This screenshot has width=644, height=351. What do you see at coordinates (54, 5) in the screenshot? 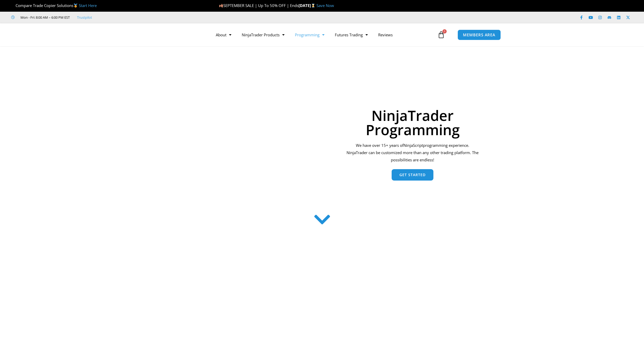
I see `span: Compare Trade Copier Solutions` at bounding box center [54, 5].